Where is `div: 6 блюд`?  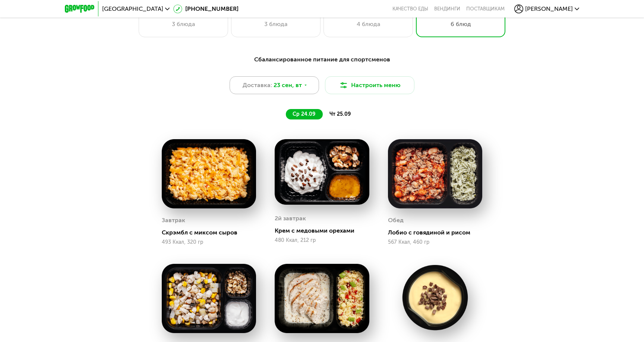
div: 6 блюд is located at coordinates (461, 24).